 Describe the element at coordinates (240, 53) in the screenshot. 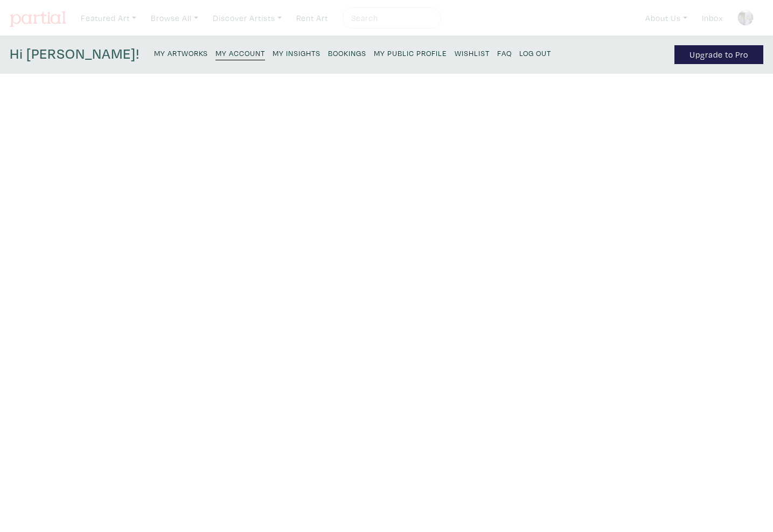

I see `small: My Account` at that location.